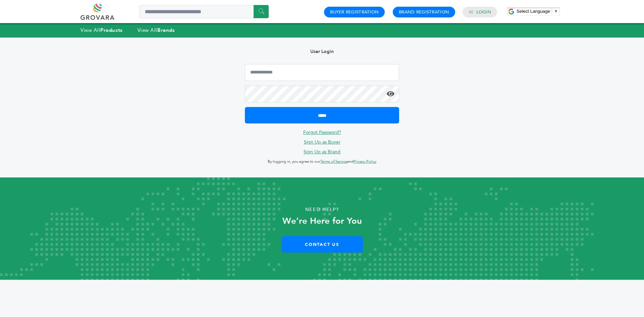 Image resolution: width=644 pixels, height=317 pixels. What do you see at coordinates (322, 73) in the screenshot?
I see `input: Email Address` at bounding box center [322, 73].